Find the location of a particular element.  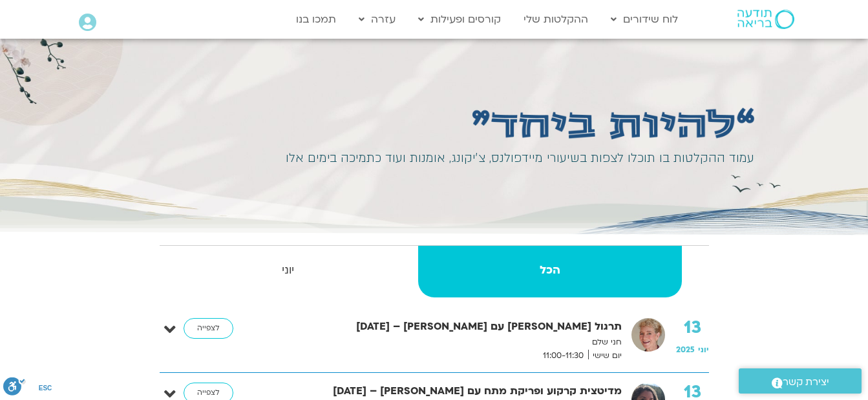

img: תודעה בריאה is located at coordinates (766, 19).